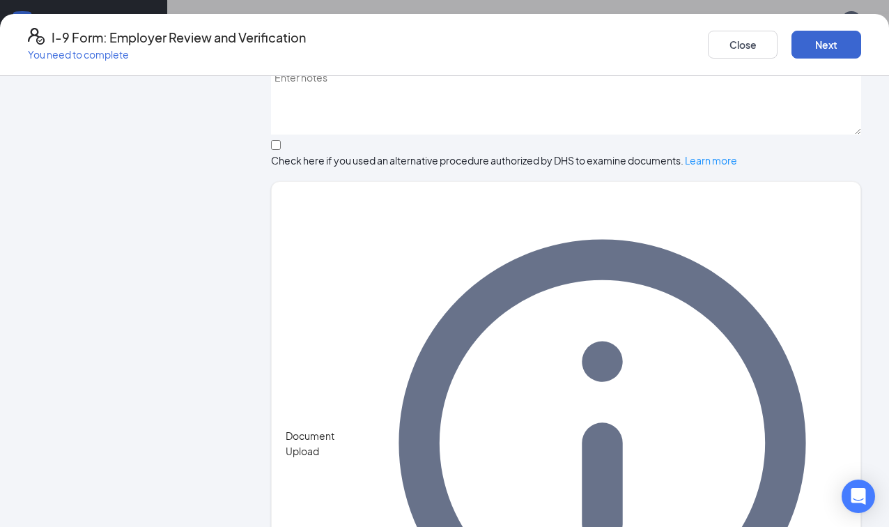 The image size is (889, 527). Describe the element at coordinates (178, 38) in the screenshot. I see `h4: I-9 Form: Employer Review and Verification` at that location.